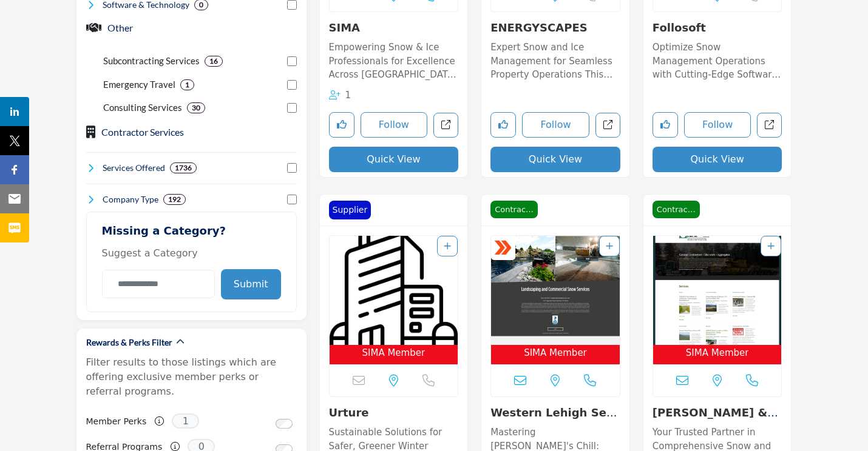 Image resolution: width=868 pixels, height=451 pixels. Describe the element at coordinates (292, 85) in the screenshot. I see `input: Select Emergency Travel checkbox` at that location.